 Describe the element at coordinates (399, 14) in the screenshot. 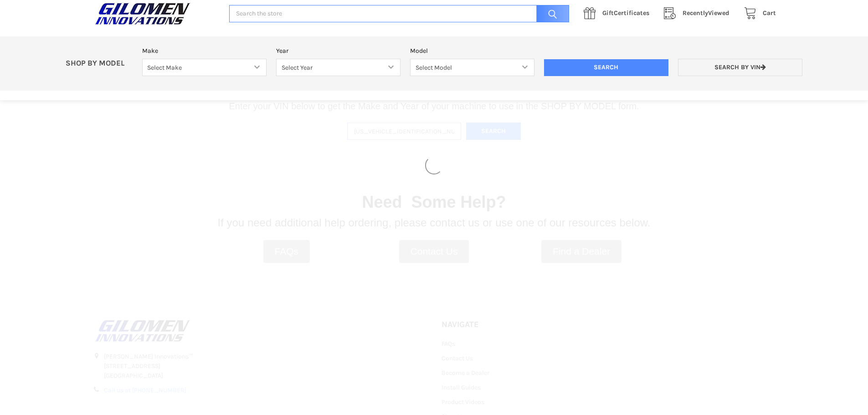

I see `input: Search the store` at that location.